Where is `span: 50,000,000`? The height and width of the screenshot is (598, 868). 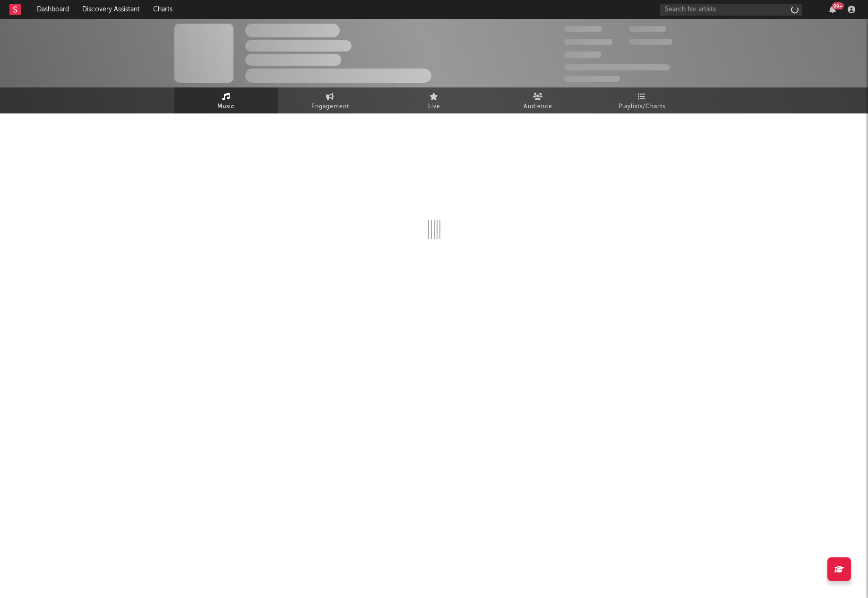 span: 50,000,000 is located at coordinates (588, 42).